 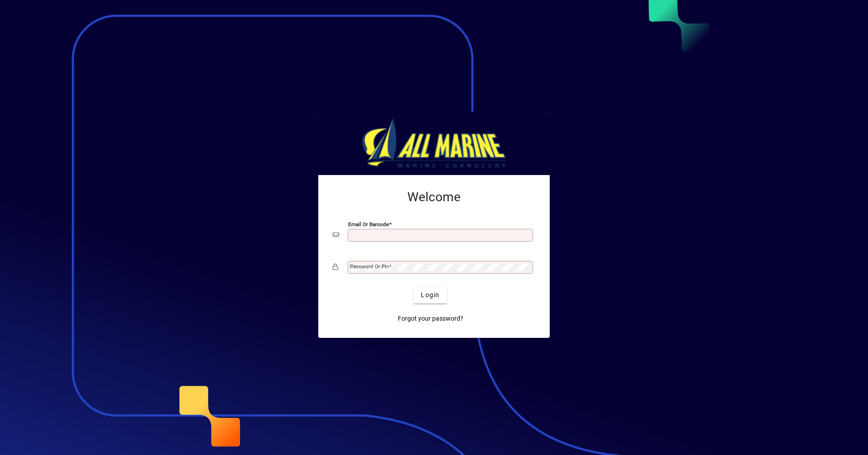 I want to click on mat-label: Password or Pin, so click(x=370, y=266).